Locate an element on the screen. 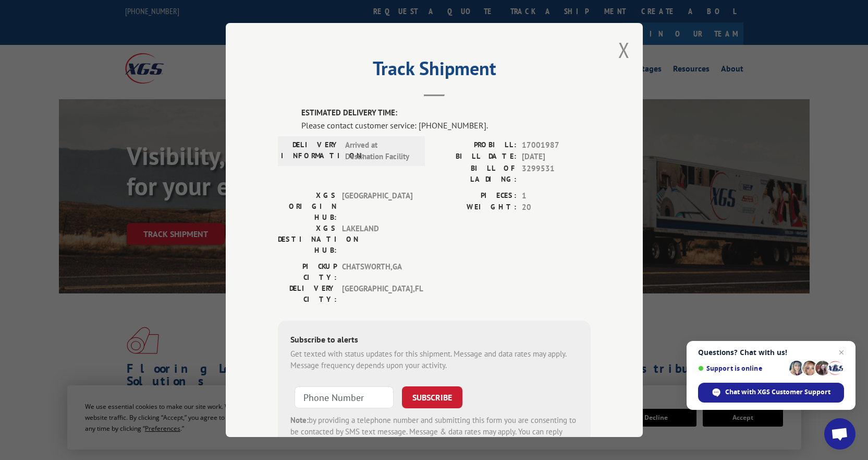  label: PROBILL: is located at coordinates (475, 145).